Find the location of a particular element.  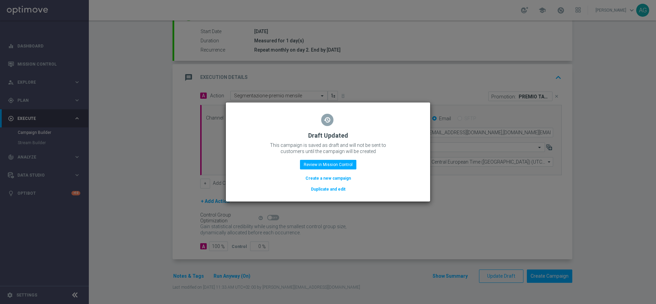

button: Duplicate and edit is located at coordinates (328, 189).